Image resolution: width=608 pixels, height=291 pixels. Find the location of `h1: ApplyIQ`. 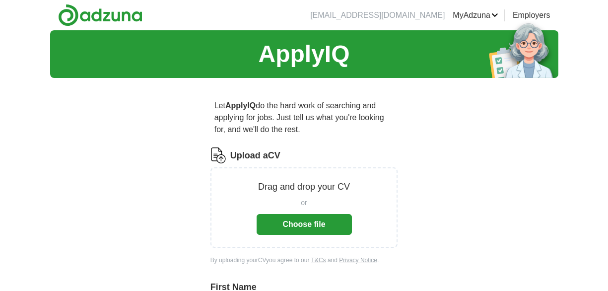

h1: ApplyIQ is located at coordinates (304, 54).